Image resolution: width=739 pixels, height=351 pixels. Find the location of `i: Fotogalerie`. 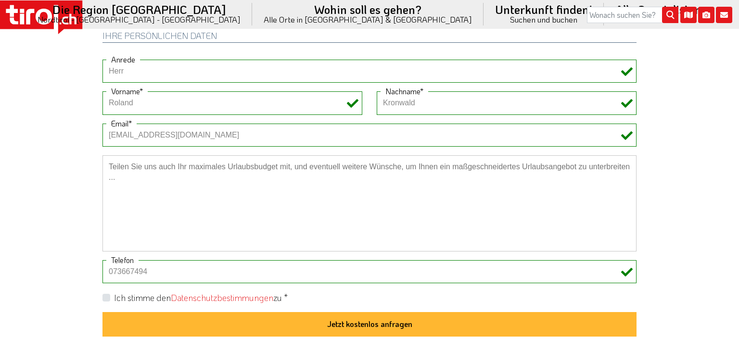

i: Fotogalerie is located at coordinates (706, 15).